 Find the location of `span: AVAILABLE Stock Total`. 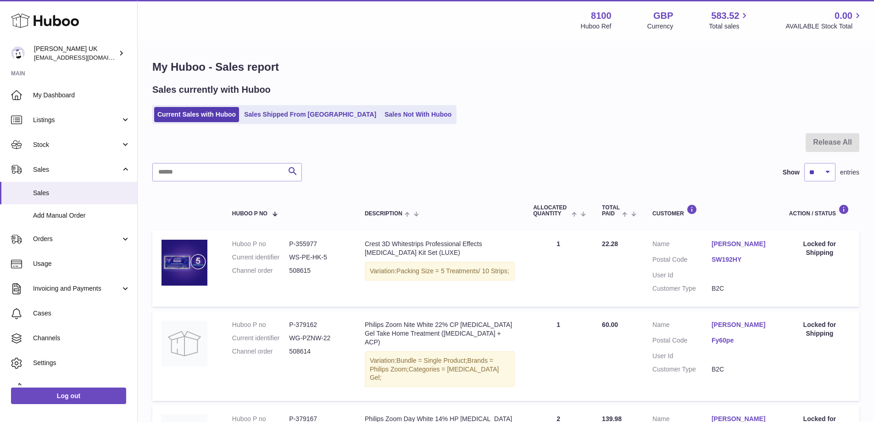

span: AVAILABLE Stock Total is located at coordinates (824, 26).